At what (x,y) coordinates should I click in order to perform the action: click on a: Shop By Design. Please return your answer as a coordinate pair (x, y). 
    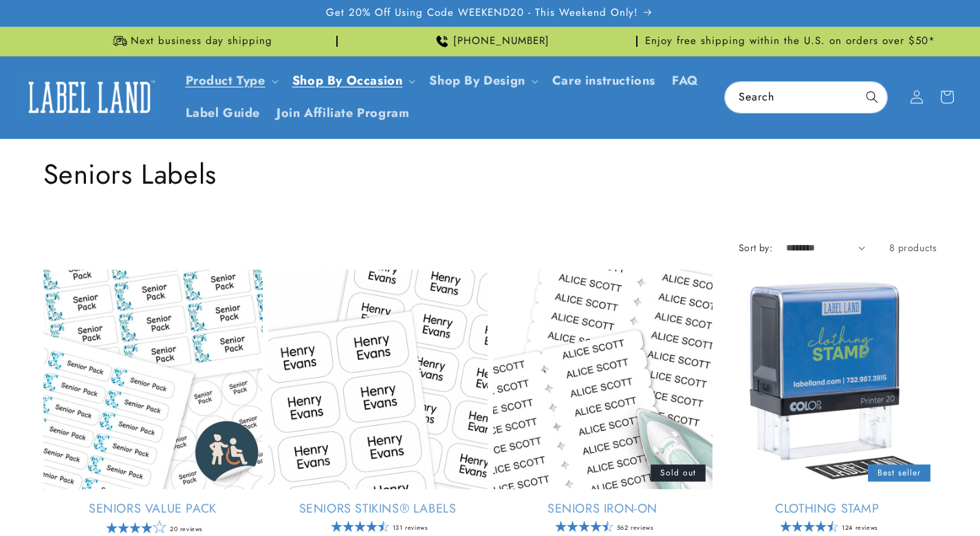
    Looking at the image, I should click on (477, 80).